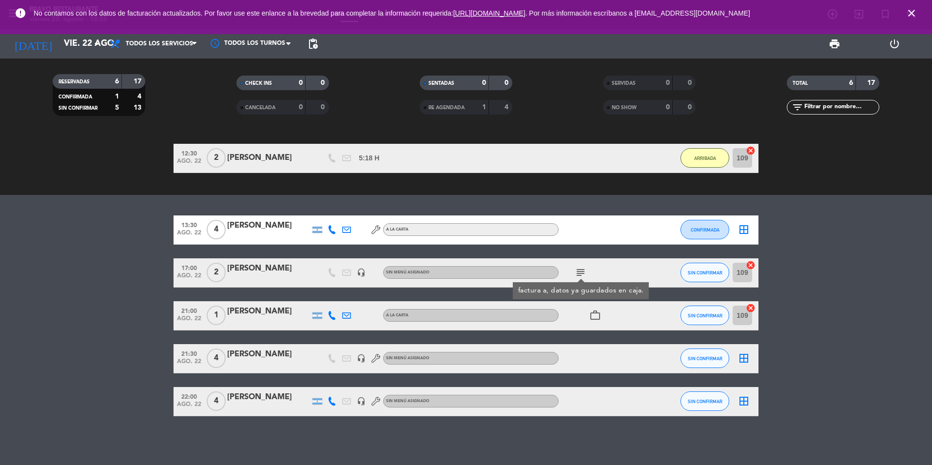 The width and height of the screenshot is (932, 465). I want to click on i: power_settings_new, so click(894, 44).